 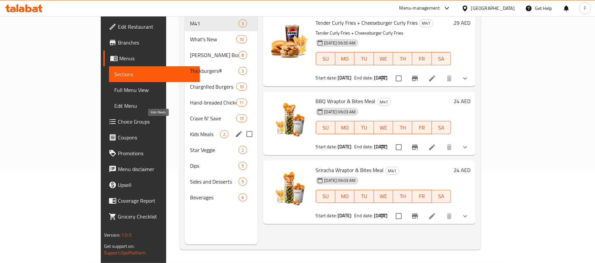 What do you see at coordinates (152, 43) in the screenshot?
I see `a: Branches` at bounding box center [152, 43].